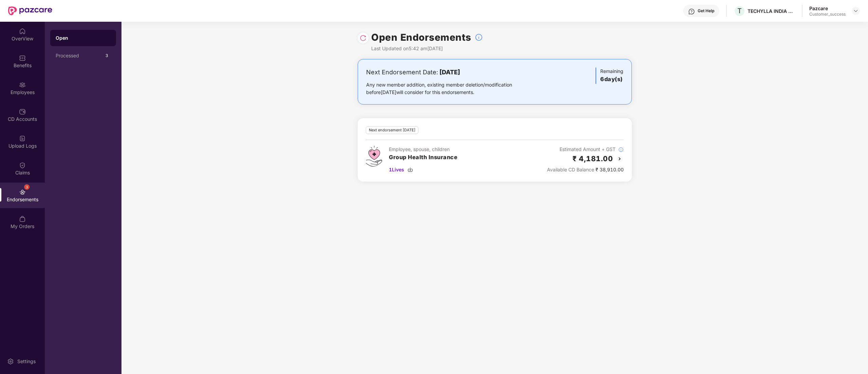 Image resolution: width=868 pixels, height=374 pixels. Describe the element at coordinates (27, 361) in the screenshot. I see `div: Settings` at that location.